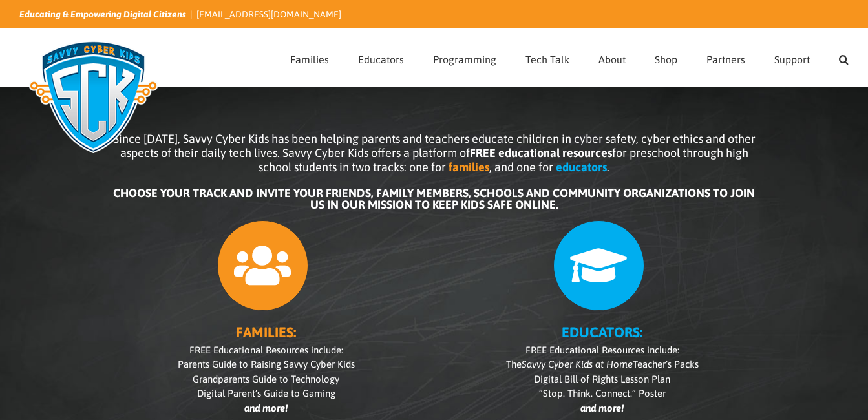 This screenshot has width=868, height=420. Describe the element at coordinates (309, 58) in the screenshot. I see `a: Families` at that location.